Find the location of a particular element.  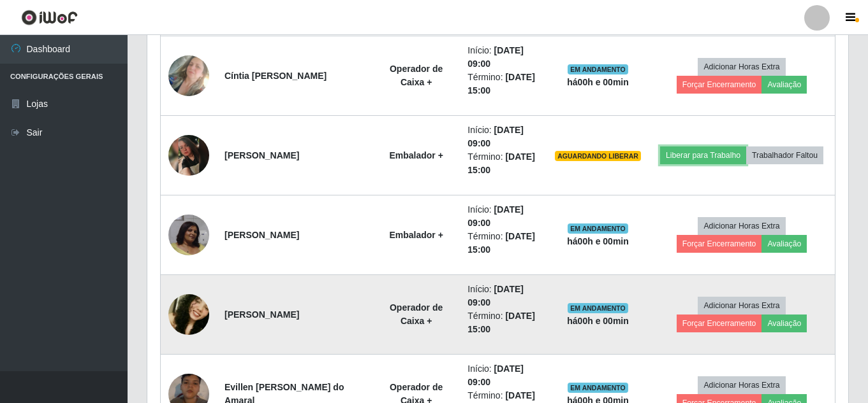

span: AGUARDANDO LIBERAR is located at coordinates (598, 156).